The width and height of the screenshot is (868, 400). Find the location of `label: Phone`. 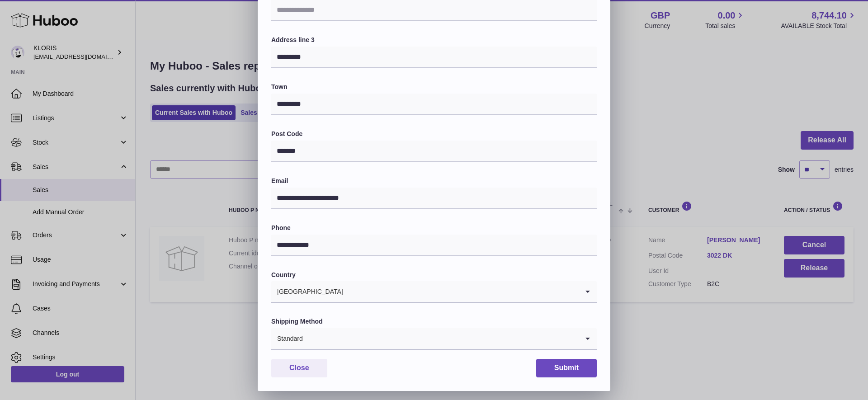

label: Phone is located at coordinates (434, 228).